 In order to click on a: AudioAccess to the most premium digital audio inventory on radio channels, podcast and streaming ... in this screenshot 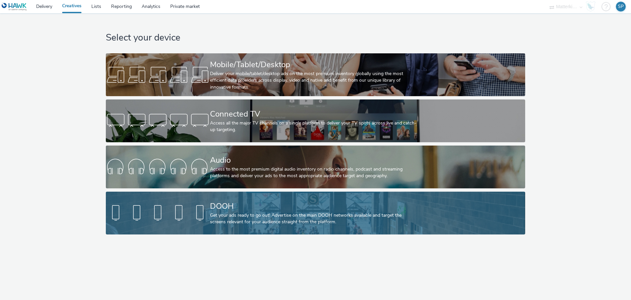, I will do `click(315, 167)`.